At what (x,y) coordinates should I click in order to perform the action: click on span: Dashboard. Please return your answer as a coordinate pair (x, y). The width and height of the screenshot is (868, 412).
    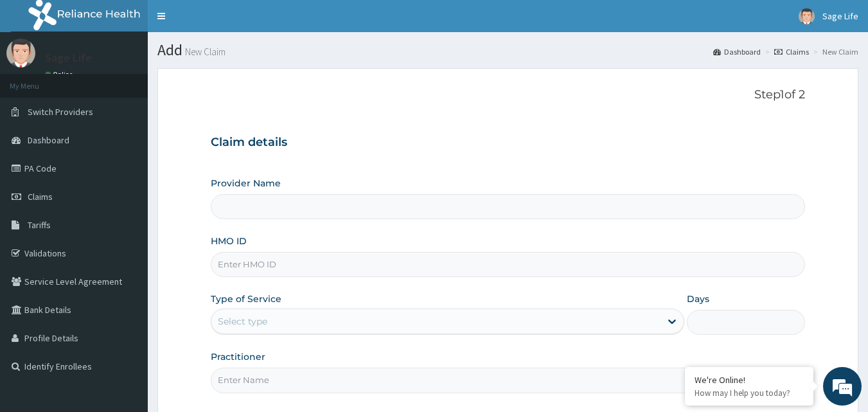
    Looking at the image, I should click on (48, 140).